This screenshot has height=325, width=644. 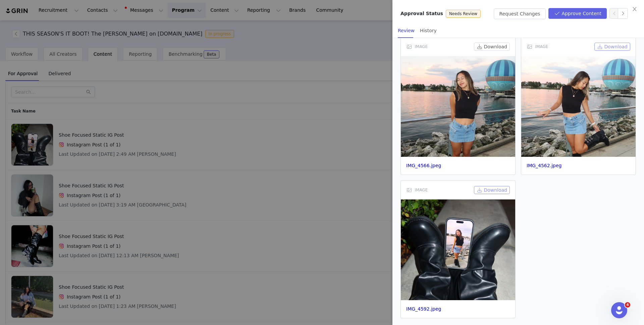 What do you see at coordinates (492, 190) in the screenshot?
I see `button: Download` at bounding box center [492, 190].